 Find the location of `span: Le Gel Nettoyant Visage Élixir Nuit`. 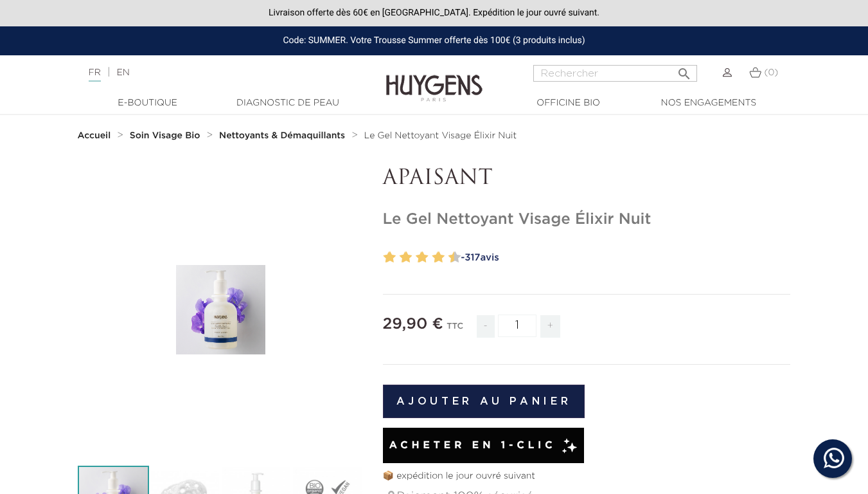

span: Le Gel Nettoyant Visage Élixir Nuit is located at coordinates (440, 136).